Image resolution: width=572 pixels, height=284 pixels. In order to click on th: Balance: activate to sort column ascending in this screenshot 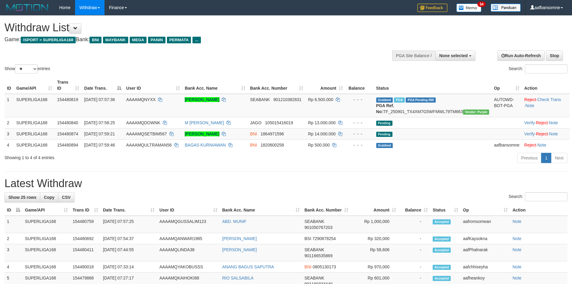, I will do `click(415, 210)`.